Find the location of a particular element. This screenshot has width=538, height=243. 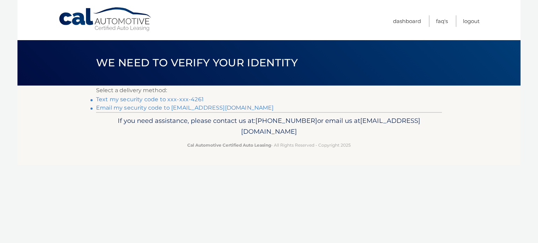

p: - All Rights Reserved - Copyright 2025 is located at coordinates (269, 145).